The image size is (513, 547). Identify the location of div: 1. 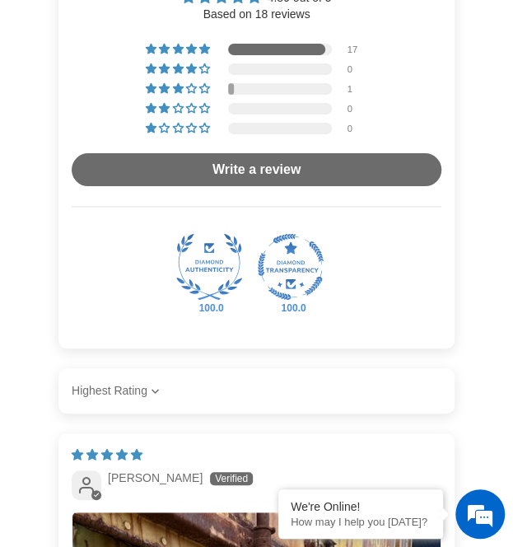
(358, 89).